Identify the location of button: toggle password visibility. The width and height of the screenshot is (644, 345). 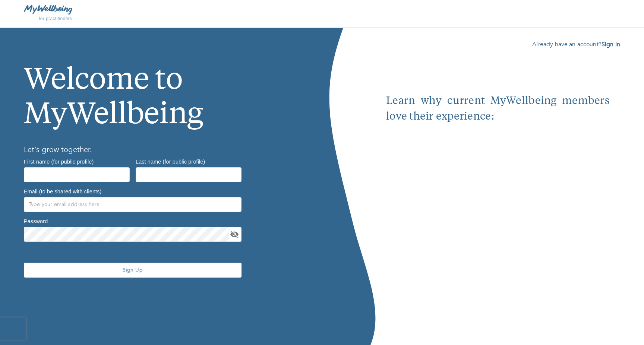
(234, 234).